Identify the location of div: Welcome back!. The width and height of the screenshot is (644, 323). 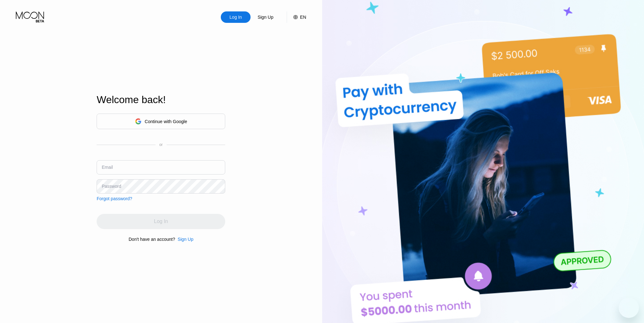
(161, 100).